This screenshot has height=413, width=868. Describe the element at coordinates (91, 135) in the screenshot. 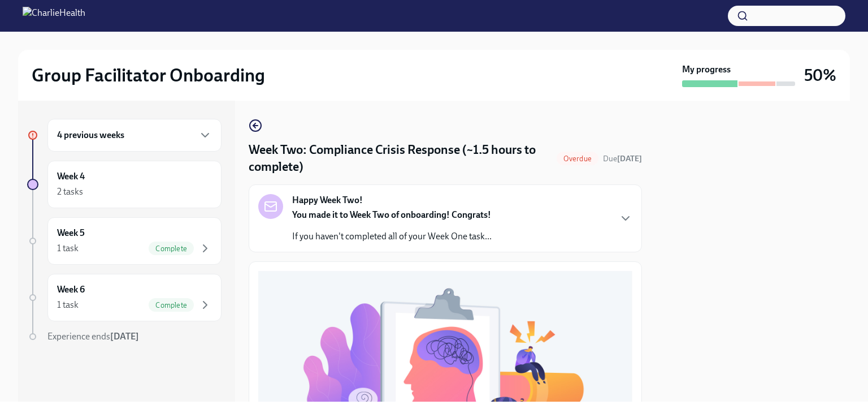

I see `h6: 4 previous weeks` at that location.